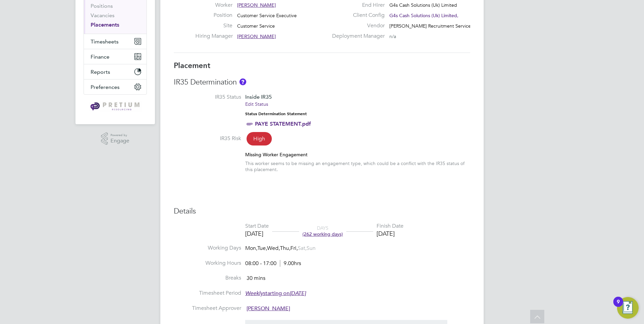  I want to click on label: Worker, so click(214, 5).